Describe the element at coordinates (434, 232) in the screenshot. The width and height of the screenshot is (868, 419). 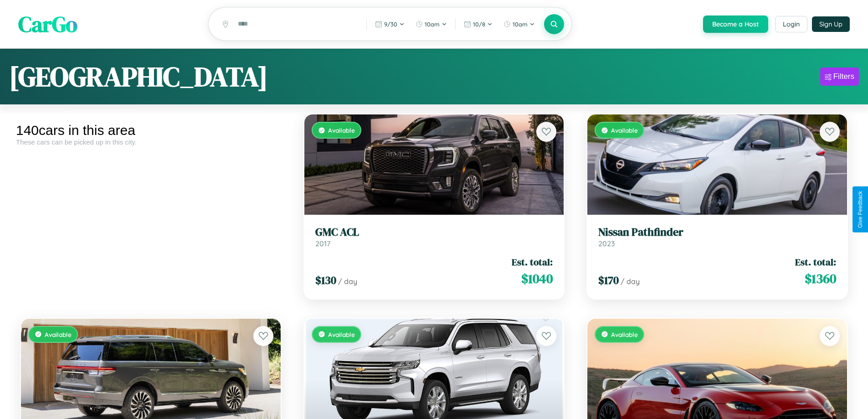
I see `h3: GMC ACL` at that location.